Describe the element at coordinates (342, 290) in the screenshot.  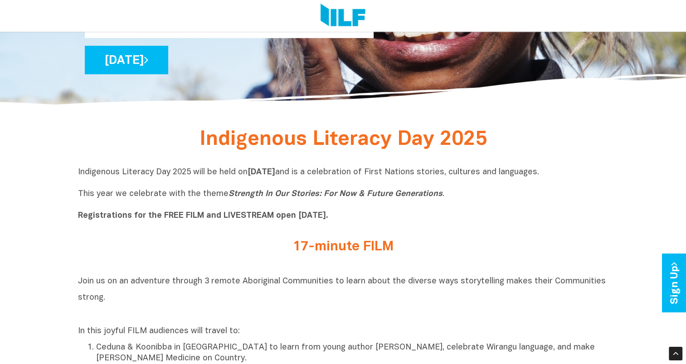
I see `span: Join us on an adventure through 3 remote Aboriginal Communities to learn about the diverse ways s...` at that location.